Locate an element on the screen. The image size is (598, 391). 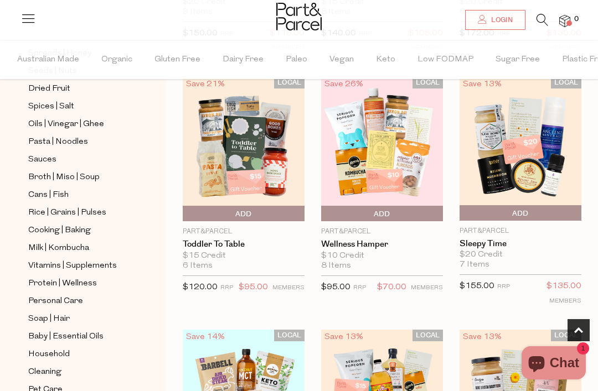
span: 8 Items is located at coordinates (336, 266).